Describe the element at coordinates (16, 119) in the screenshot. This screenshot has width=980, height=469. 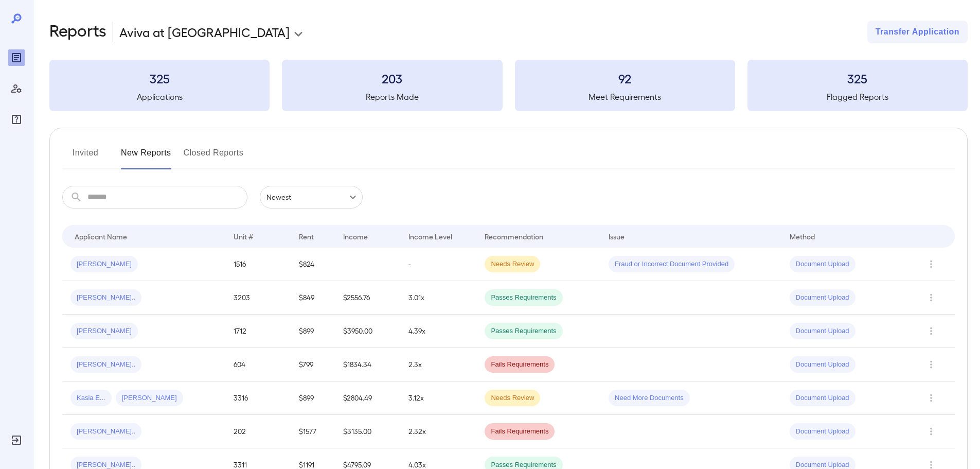
I see `div: FAQ` at that location.